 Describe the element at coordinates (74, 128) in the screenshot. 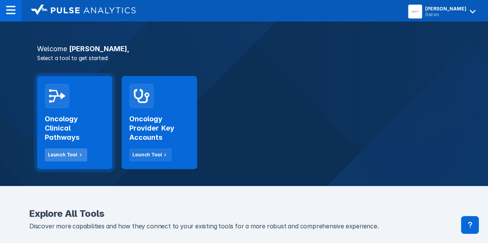

I see `h2: Oncology Clinical Pathways` at that location.